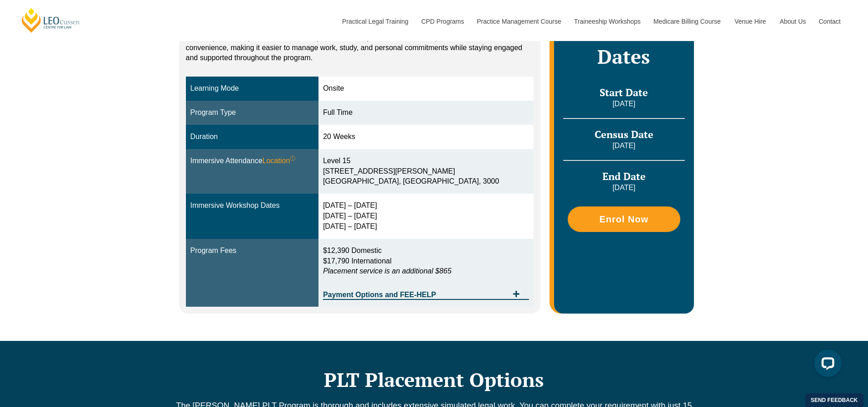  What do you see at coordinates (687, 21) in the screenshot?
I see `a: Medicare Billing Course` at bounding box center [687, 21].